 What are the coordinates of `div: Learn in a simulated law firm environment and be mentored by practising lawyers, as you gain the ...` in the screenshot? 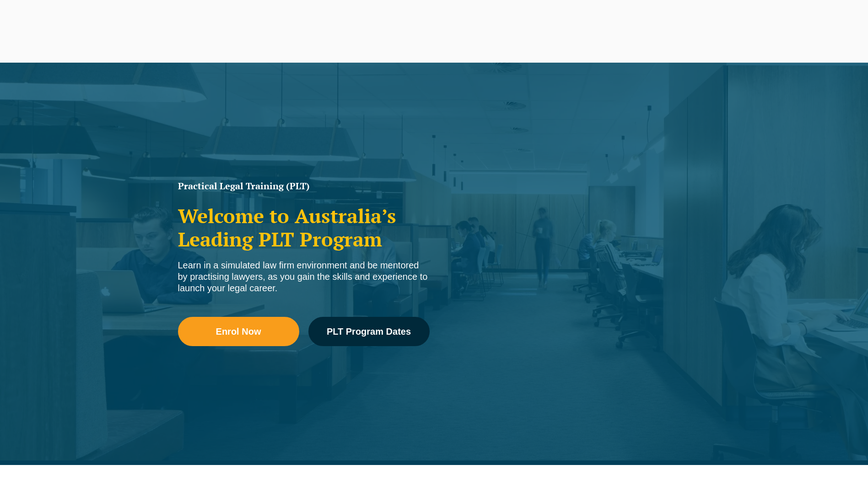 It's located at (303, 276).